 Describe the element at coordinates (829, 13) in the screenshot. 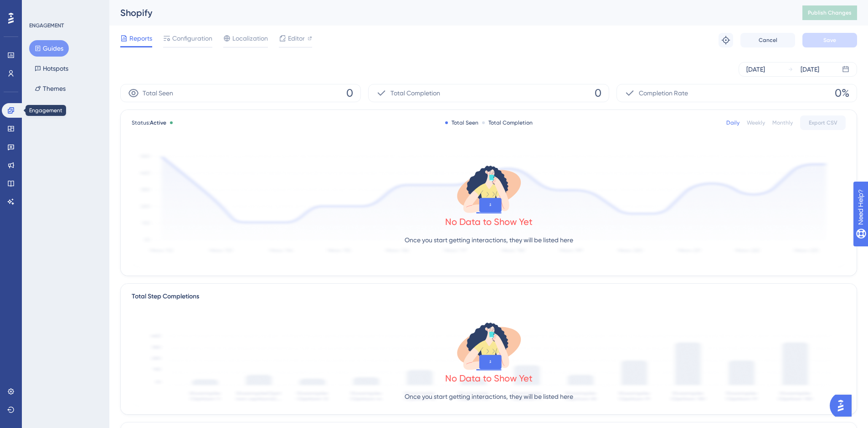

I see `button: Publish Changes` at that location.